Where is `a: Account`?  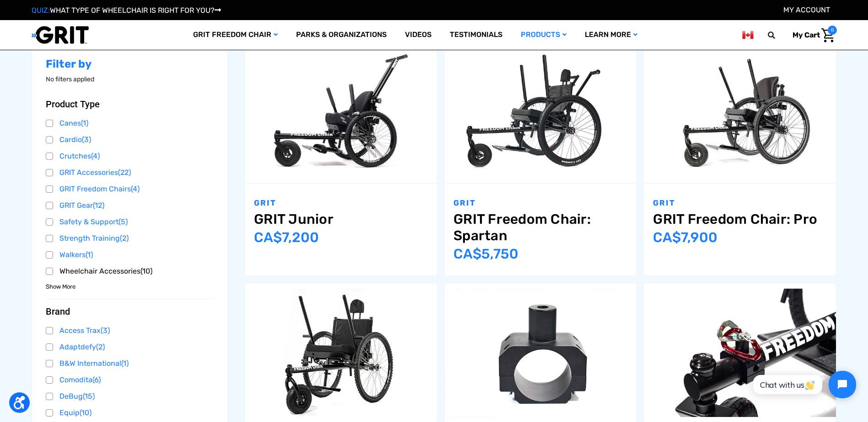
a: Account is located at coordinates (807, 10).